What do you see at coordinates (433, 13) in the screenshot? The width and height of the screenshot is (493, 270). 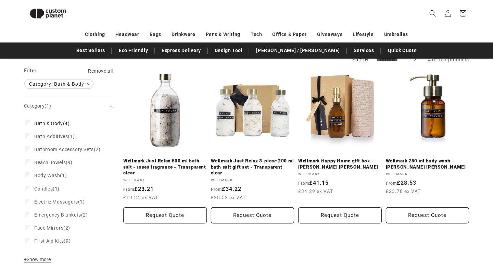 I see `summary: Search` at bounding box center [433, 13].